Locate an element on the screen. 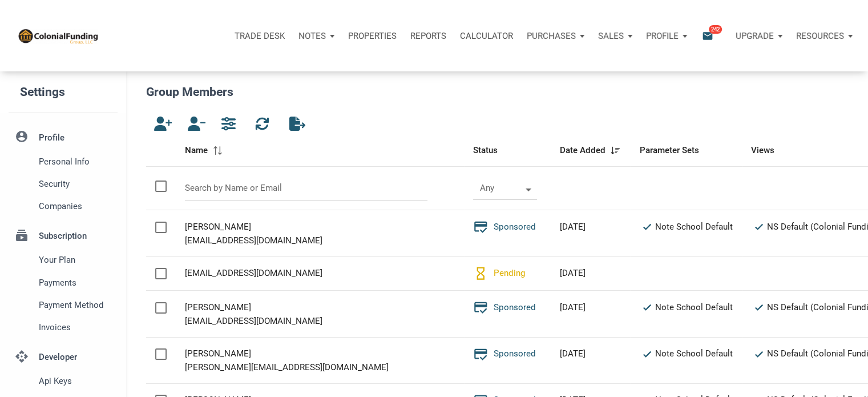 This screenshot has height=397, width=868. button: email242 is located at coordinates (711, 36).